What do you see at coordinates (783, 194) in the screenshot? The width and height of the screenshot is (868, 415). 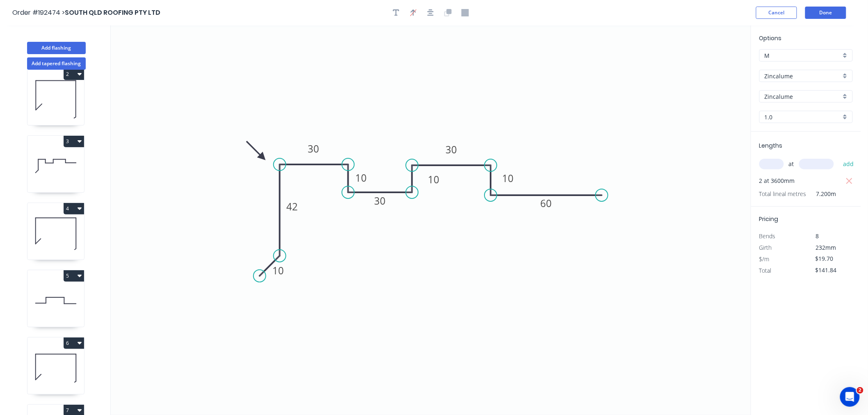 I see `span: Total lineal metres` at bounding box center [783, 194].